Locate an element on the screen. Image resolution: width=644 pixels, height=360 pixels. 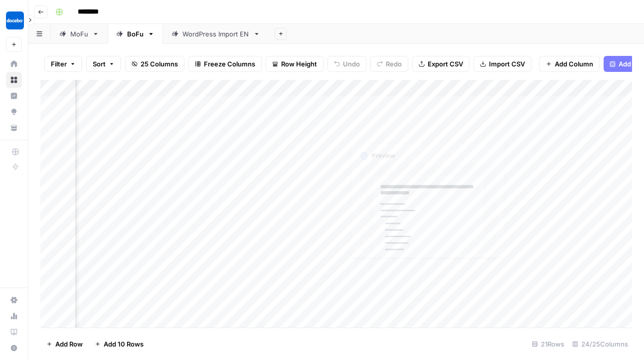
button: Freeze Columns is located at coordinates (225, 64).